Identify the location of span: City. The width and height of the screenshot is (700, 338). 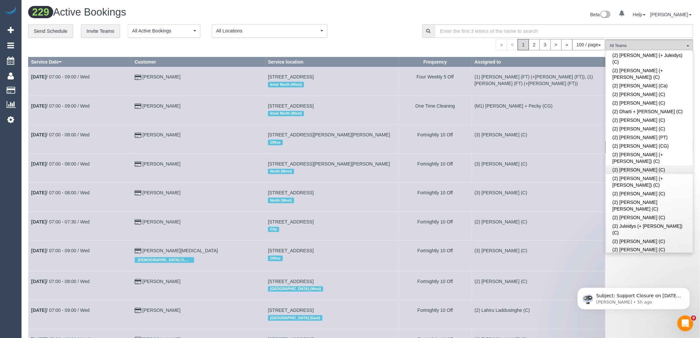
(273, 229).